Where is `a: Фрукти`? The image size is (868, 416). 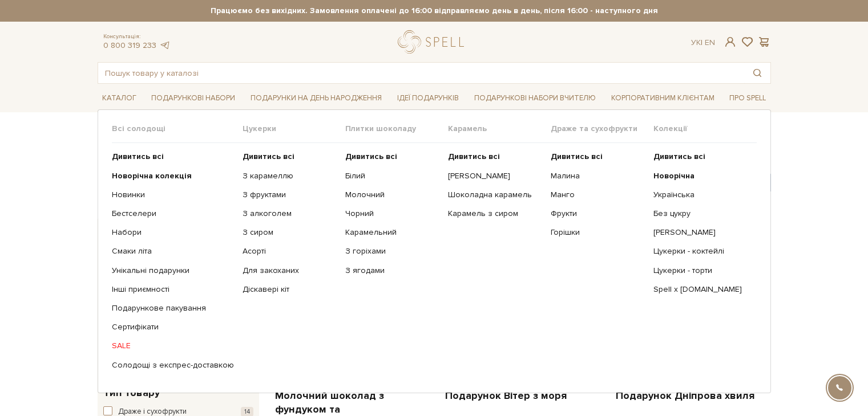 a: Фрукти is located at coordinates (597, 214).